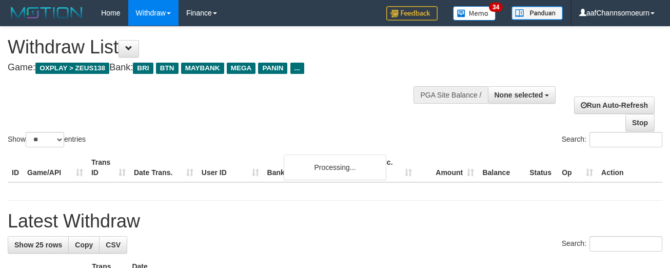  Describe the element at coordinates (241, 68) in the screenshot. I see `span: MEGA` at that location.